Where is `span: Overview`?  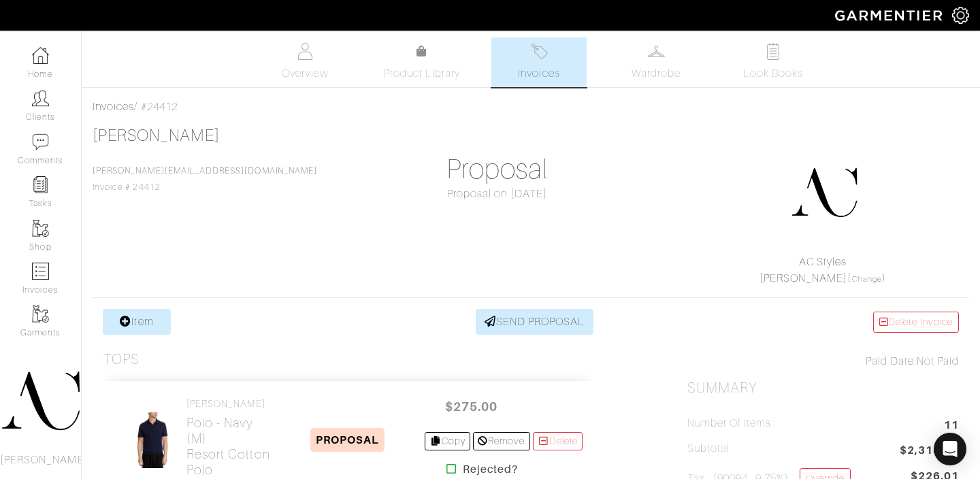 span: Overview is located at coordinates (304, 74).